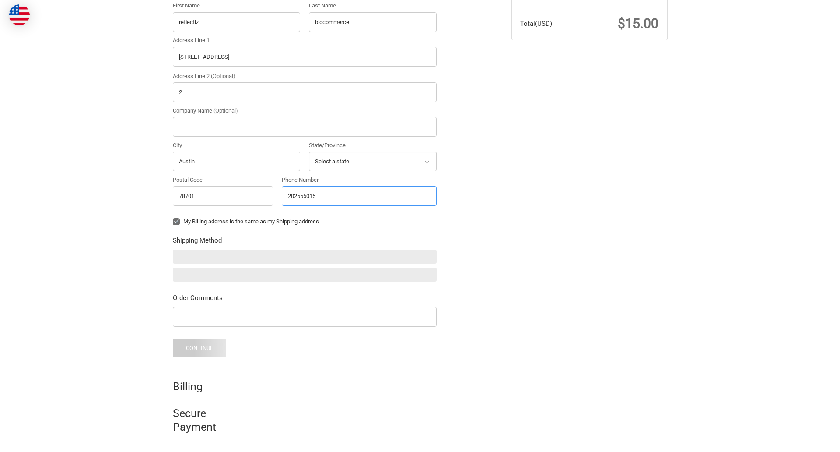  Describe the element at coordinates (305, 221) in the screenshot. I see `label: My Billing address is the same as my Shipping address` at that location.